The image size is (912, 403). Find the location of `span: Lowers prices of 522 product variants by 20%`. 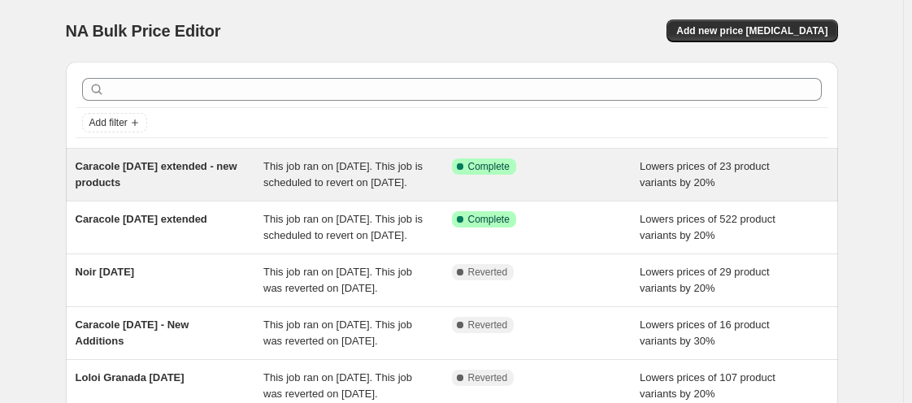

span: Lowers prices of 522 product variants by 20% is located at coordinates (707, 227).